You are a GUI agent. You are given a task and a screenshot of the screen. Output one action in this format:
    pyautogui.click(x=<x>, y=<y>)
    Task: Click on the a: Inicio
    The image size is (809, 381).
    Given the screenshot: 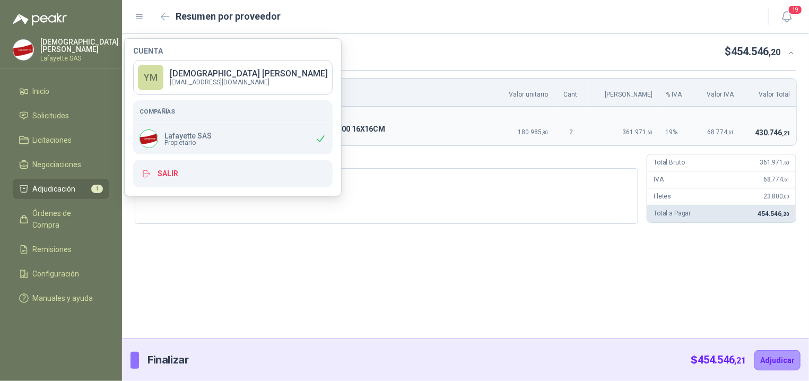 What is the action you would take?
    pyautogui.click(x=61, y=91)
    